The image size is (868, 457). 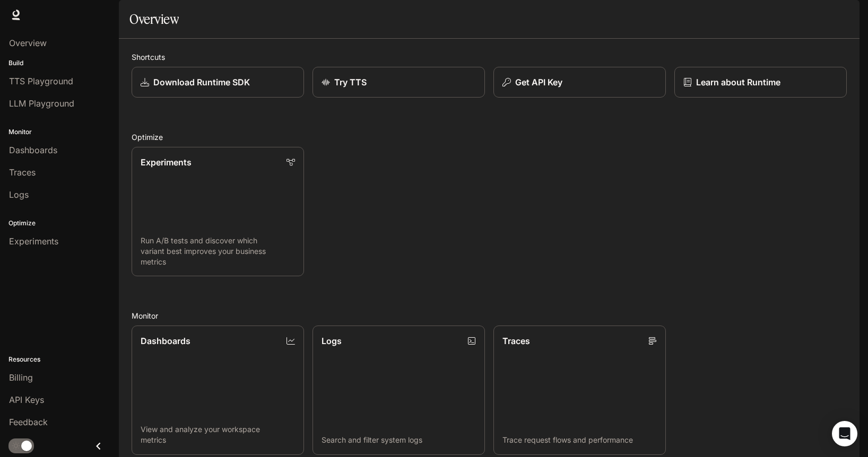 I want to click on button: Get API Key, so click(x=579, y=82).